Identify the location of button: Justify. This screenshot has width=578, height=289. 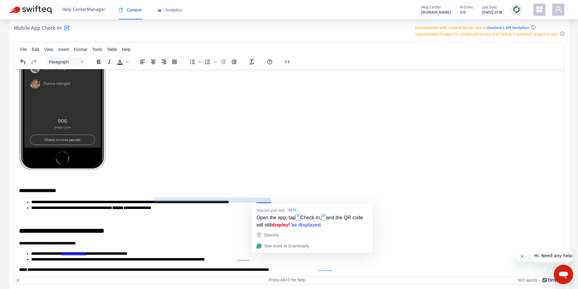
(175, 62).